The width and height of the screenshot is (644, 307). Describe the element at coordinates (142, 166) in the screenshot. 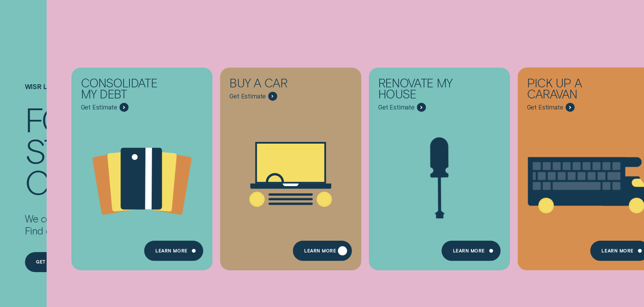

I see `a: Consolidate my debt - Learn more` at that location.